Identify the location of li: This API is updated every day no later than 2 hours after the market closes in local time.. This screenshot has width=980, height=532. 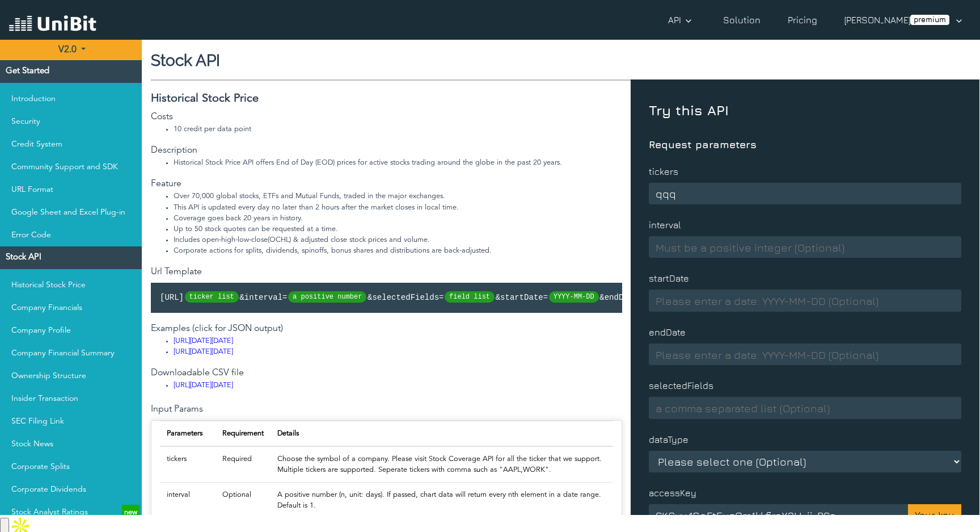
(397, 207).